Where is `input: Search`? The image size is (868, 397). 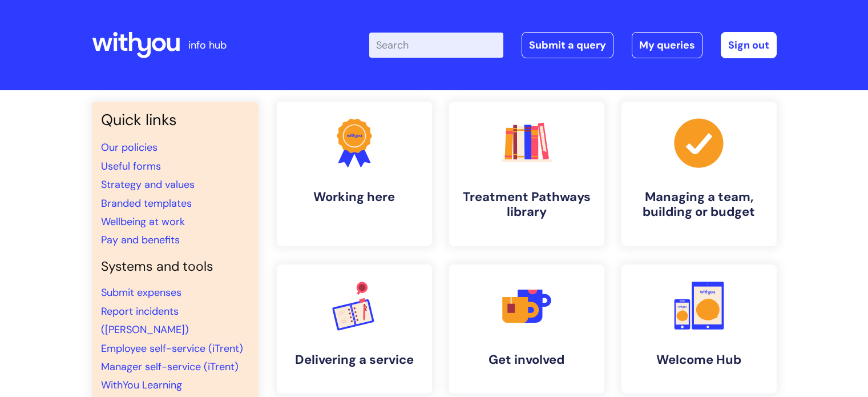 input: Search is located at coordinates (436, 45).